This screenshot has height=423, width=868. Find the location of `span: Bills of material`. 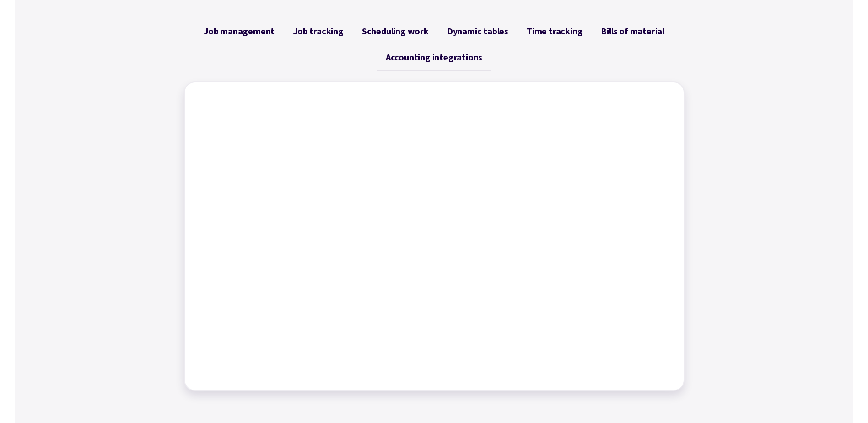

span: Bills of material is located at coordinates (632, 31).